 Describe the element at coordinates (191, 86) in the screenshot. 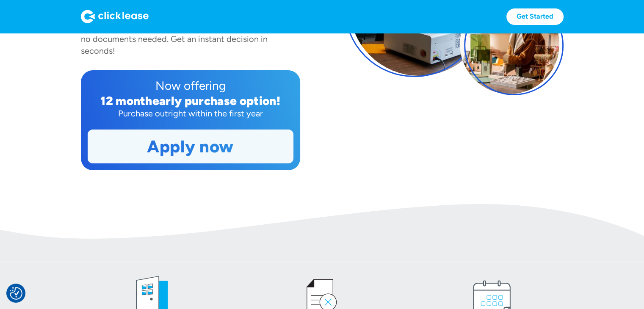

I see `div: Now offering` at that location.